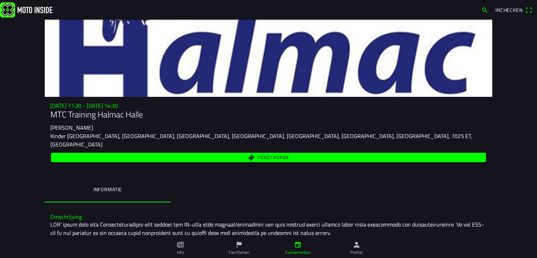 The height and width of the screenshot is (258, 537). Describe the element at coordinates (108, 190) in the screenshot. I see `ion-label: Informatie` at that location.